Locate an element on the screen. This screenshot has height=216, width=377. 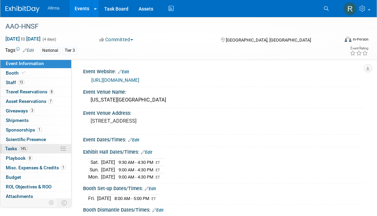
a: Scientific Presence is located at coordinates (36, 139).